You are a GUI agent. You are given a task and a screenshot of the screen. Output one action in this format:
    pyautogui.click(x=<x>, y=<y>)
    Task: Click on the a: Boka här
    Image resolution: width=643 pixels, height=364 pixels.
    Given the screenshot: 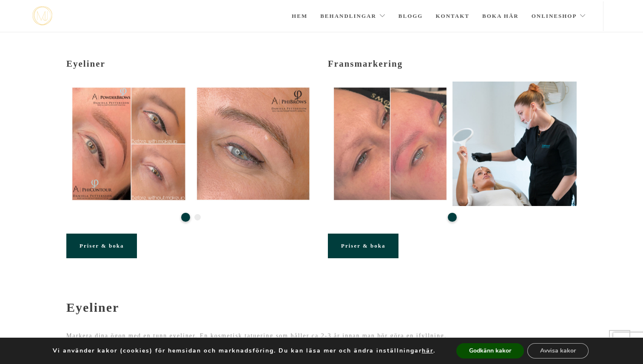 What is the action you would take?
    pyautogui.click(x=500, y=16)
    